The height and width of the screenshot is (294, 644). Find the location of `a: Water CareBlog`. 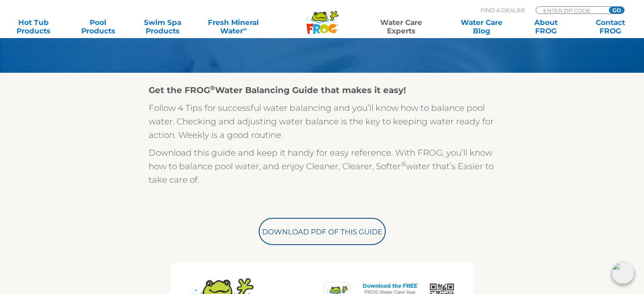

a: Water CareBlog is located at coordinates (481, 27).